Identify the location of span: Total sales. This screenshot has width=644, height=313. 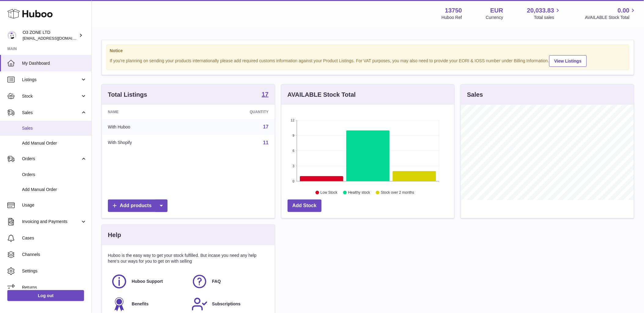
(547, 17).